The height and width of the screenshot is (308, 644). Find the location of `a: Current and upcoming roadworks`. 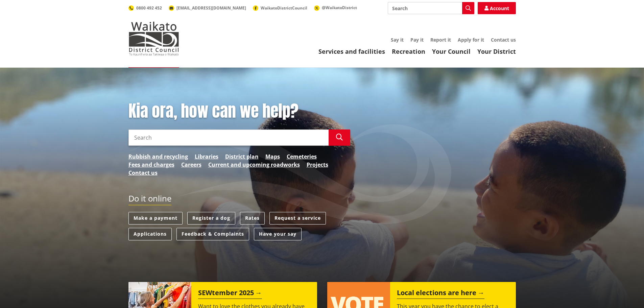

a: Current and upcoming roadworks is located at coordinates (254, 164).